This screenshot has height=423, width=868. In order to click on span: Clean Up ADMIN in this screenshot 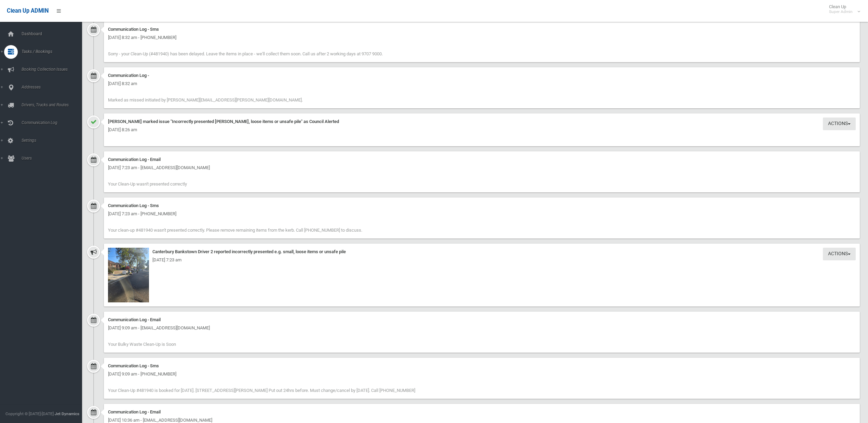, I will do `click(27, 10)`.